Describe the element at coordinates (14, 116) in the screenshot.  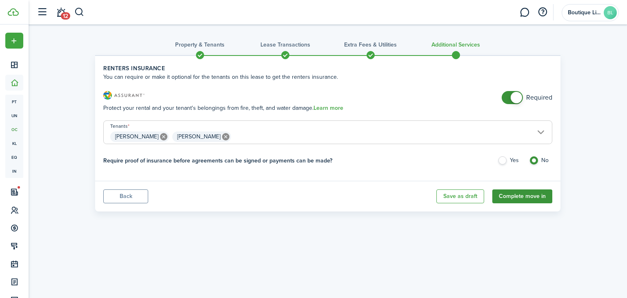
I see `span: un` at that location.